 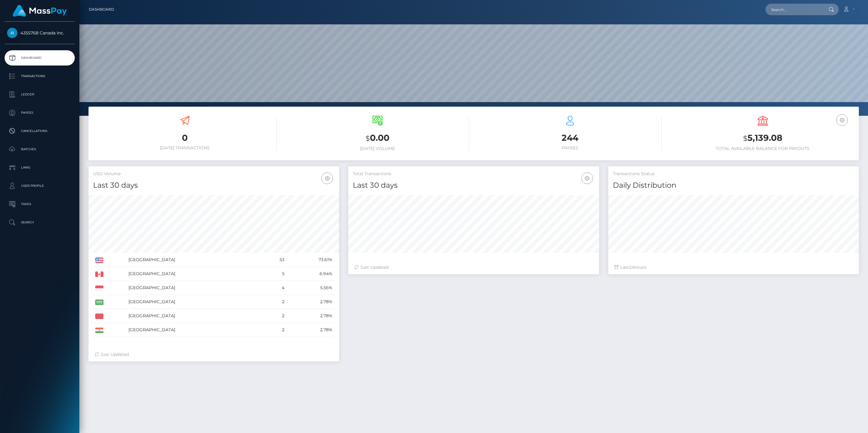 I want to click on p: Transactions, so click(x=40, y=76).